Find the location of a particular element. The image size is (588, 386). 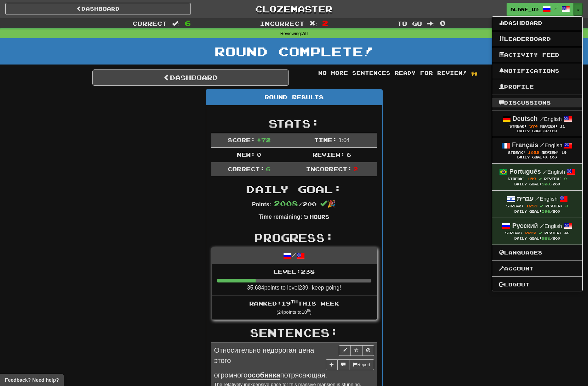

span: Time: is located at coordinates (325, 140).